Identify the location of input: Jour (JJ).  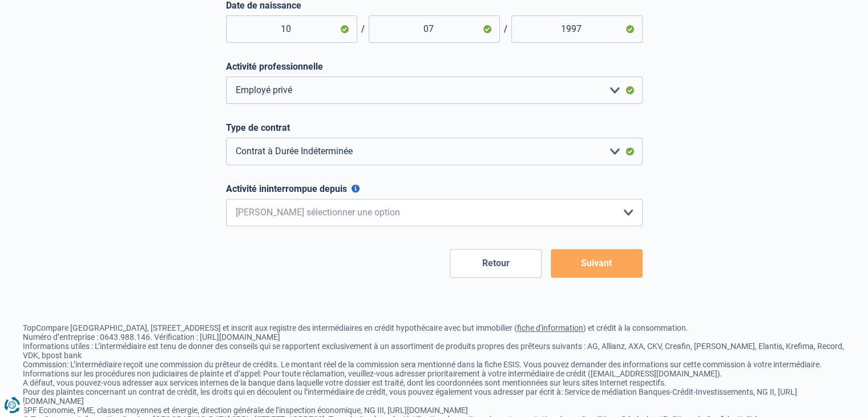
(292, 29).